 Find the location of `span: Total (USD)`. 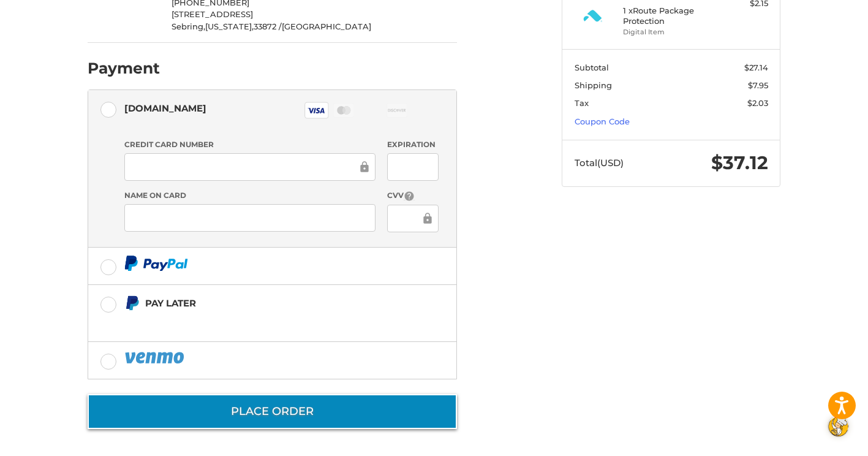

span: Total (USD) is located at coordinates (600, 163).